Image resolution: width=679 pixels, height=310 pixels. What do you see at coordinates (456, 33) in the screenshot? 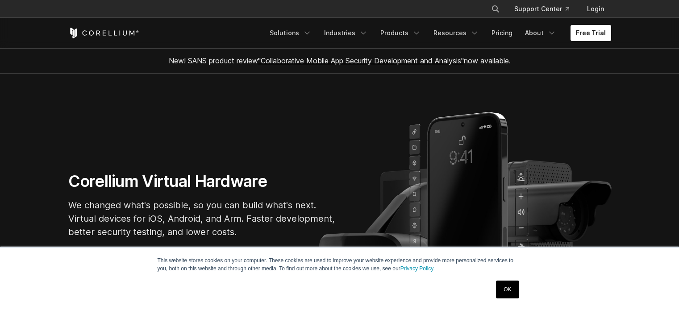
I see `a: Resources` at bounding box center [456, 33].